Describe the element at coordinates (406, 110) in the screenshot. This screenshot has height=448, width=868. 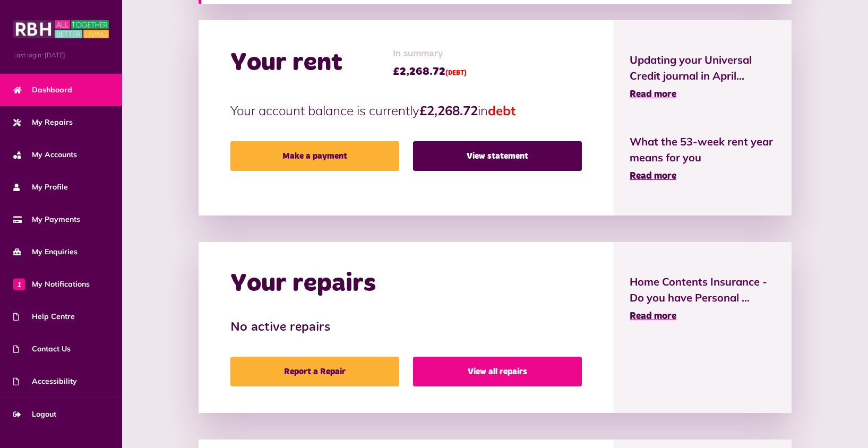
I see `p: Your account balance is currently in` at that location.